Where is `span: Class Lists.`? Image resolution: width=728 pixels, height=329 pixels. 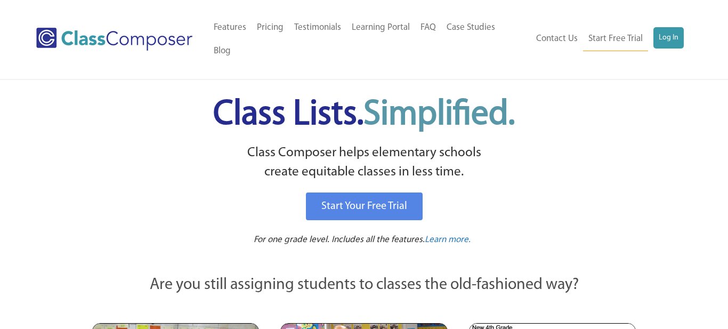
span: Class Lists. is located at coordinates (364, 115).